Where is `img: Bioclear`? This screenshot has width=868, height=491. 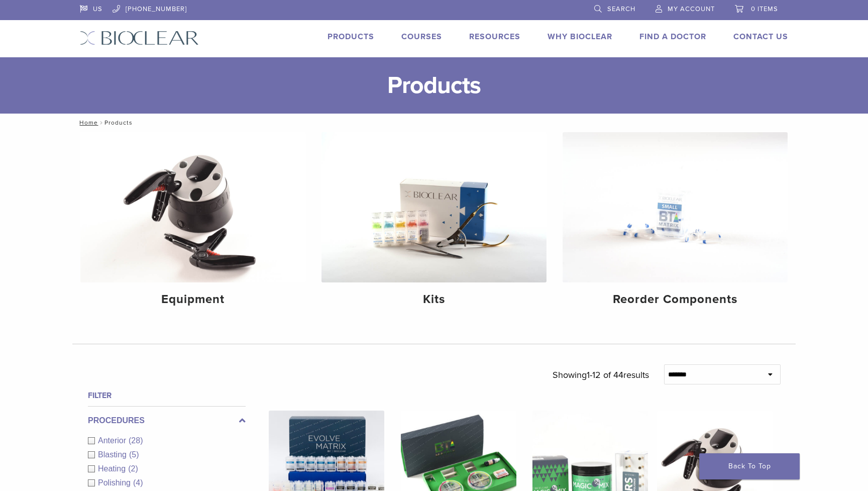
img: Bioclear is located at coordinates (139, 38).